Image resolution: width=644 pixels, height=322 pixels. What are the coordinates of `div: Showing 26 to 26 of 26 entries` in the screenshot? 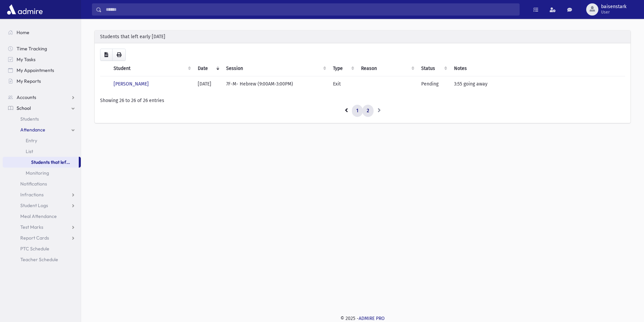 It's located at (362, 101).